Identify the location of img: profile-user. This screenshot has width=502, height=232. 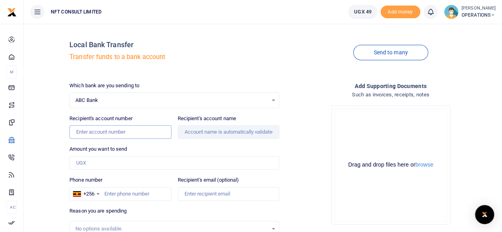
(451, 12).